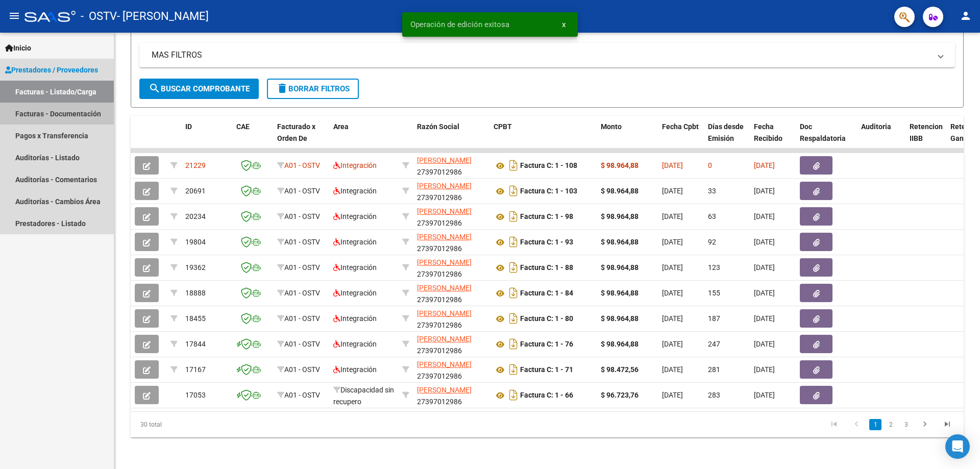 This screenshot has width=980, height=469. What do you see at coordinates (547, 319) in the screenshot?
I see `strong: Factura C: 1 - 80` at bounding box center [547, 319].